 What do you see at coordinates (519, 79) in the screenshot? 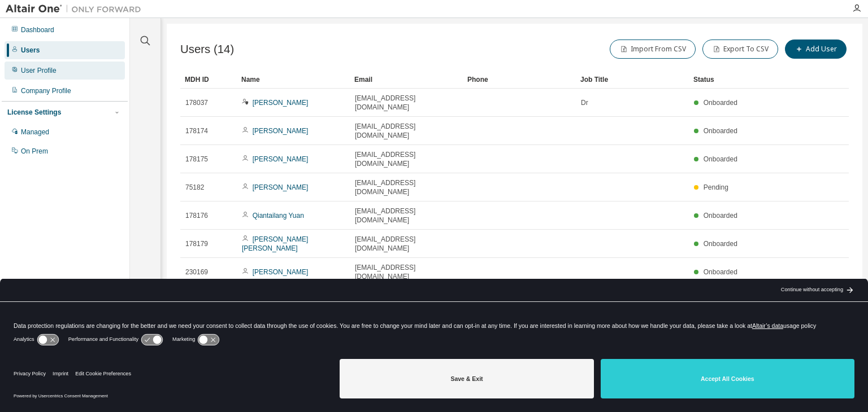
I see `div: Phone` at bounding box center [519, 79].